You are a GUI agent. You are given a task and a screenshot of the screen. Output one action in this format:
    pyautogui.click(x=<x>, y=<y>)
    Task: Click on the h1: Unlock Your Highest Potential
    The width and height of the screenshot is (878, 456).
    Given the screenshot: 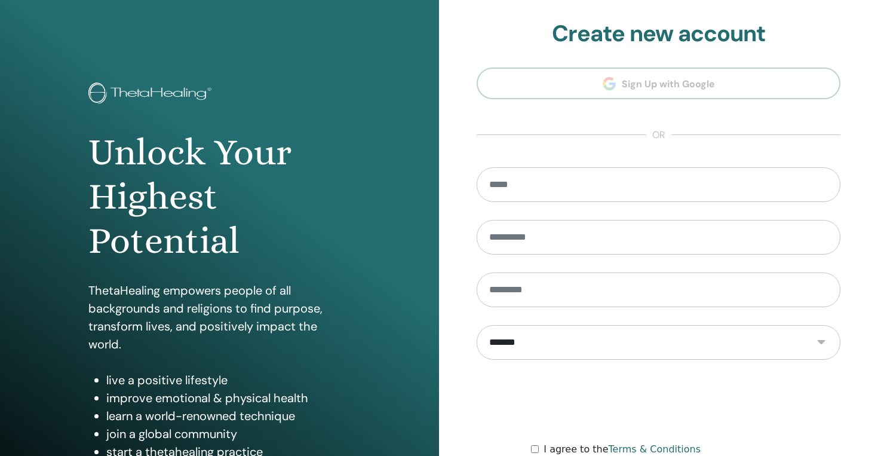 What is the action you would take?
    pyautogui.click(x=220, y=196)
    